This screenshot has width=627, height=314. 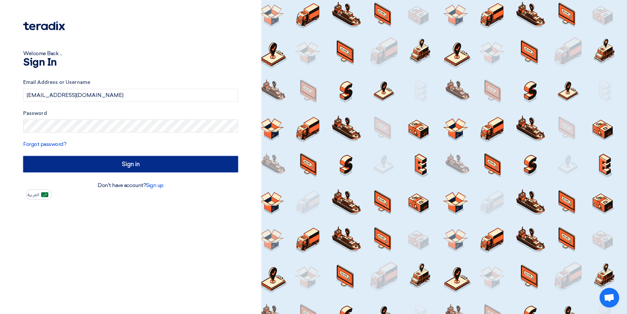 I want to click on span: العربية, so click(x=33, y=195).